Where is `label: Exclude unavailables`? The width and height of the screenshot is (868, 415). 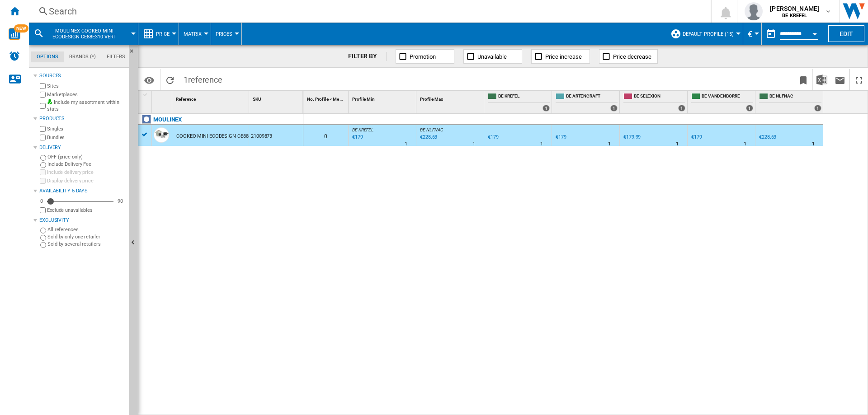
label: Exclude unavailables is located at coordinates (86, 210).